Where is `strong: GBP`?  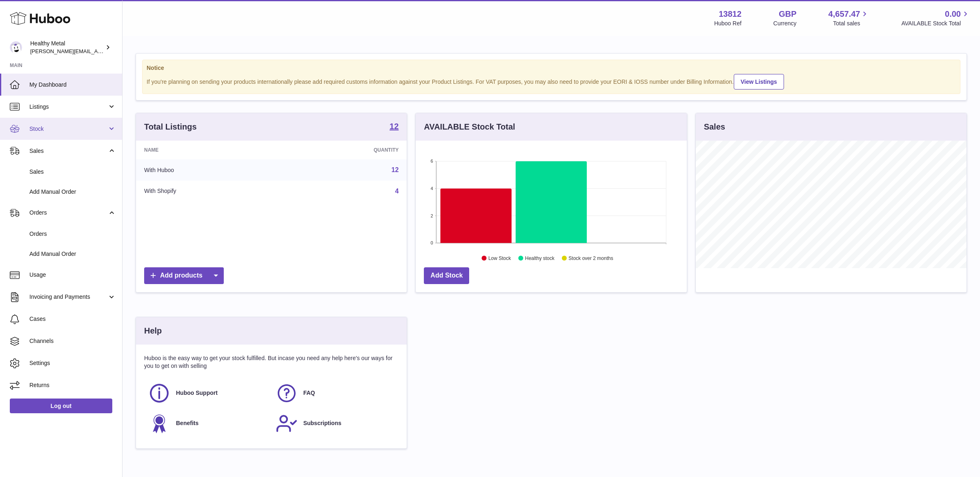 strong: GBP is located at coordinates (787, 14).